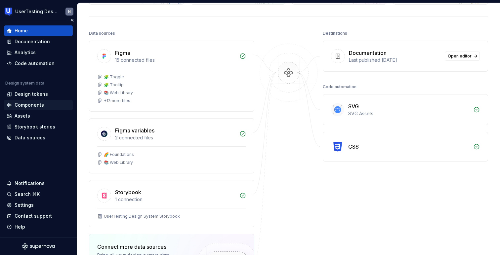 Image resolution: width=500 pixels, height=255 pixels. I want to click on div: 🧩 Tooltip, so click(114, 85).